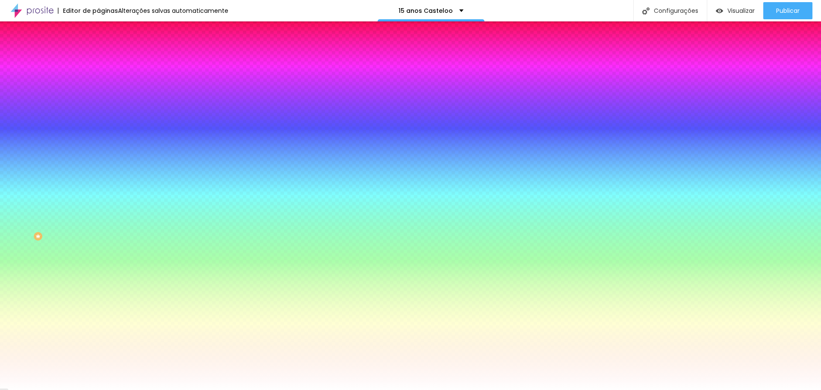  Describe the element at coordinates (788, 11) in the screenshot. I see `button: Publicar` at that location.